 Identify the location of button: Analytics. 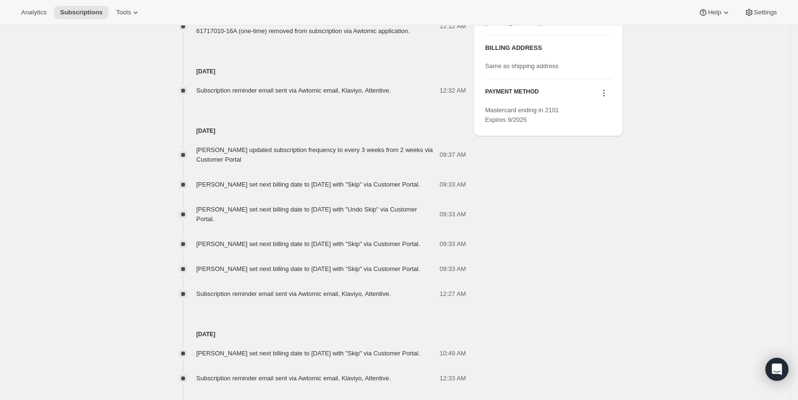
(34, 12).